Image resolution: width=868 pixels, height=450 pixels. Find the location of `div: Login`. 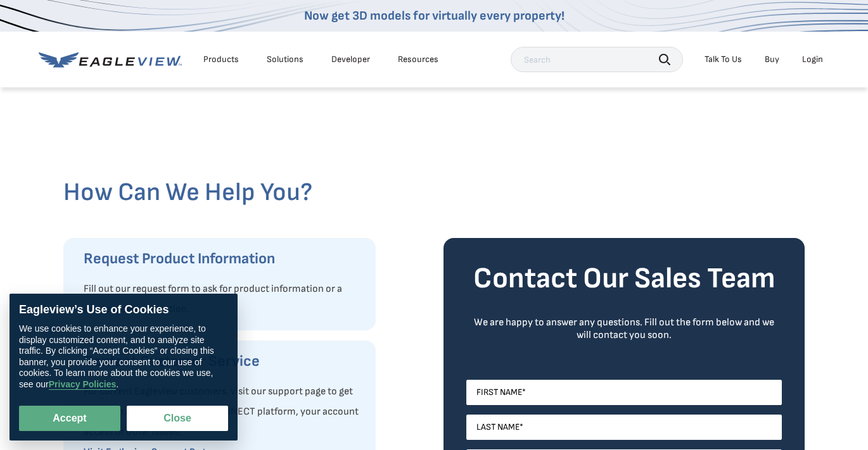

div: Login is located at coordinates (812, 60).